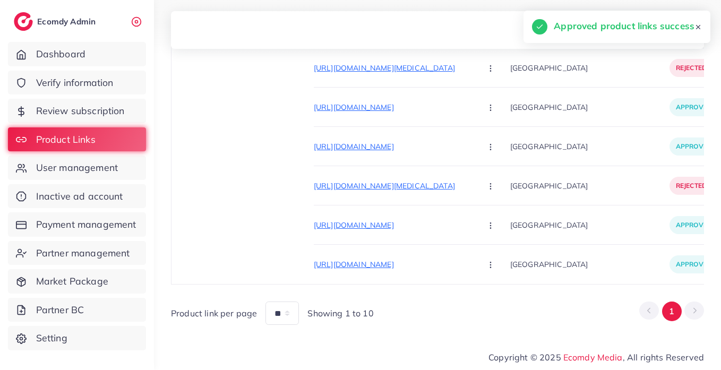  I want to click on span: Showing 1 to 10, so click(340, 313).